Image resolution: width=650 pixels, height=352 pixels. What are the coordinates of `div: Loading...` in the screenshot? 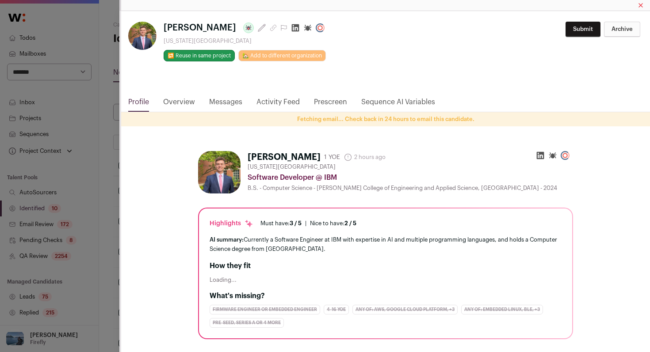 It's located at (386, 280).